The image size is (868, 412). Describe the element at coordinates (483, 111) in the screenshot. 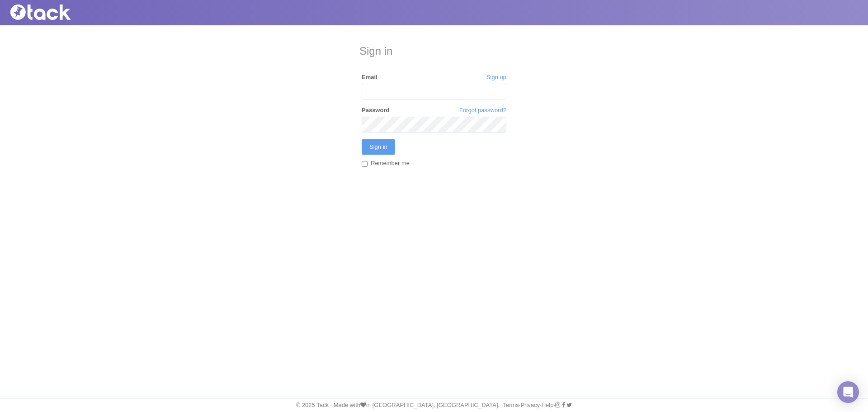

I see `a: Forgot password?` at that location.